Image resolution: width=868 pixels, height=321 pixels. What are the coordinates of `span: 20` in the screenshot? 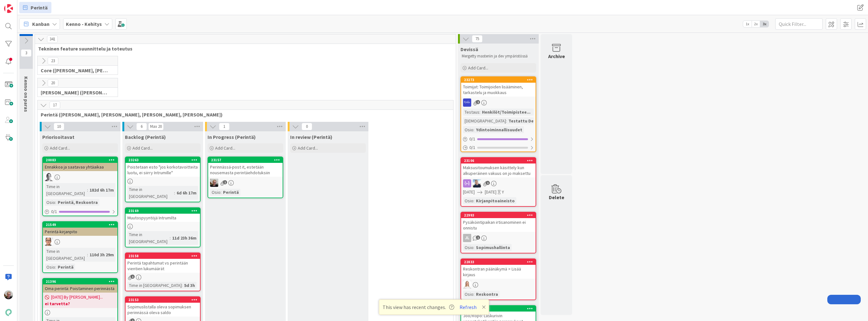 It's located at (53, 83).